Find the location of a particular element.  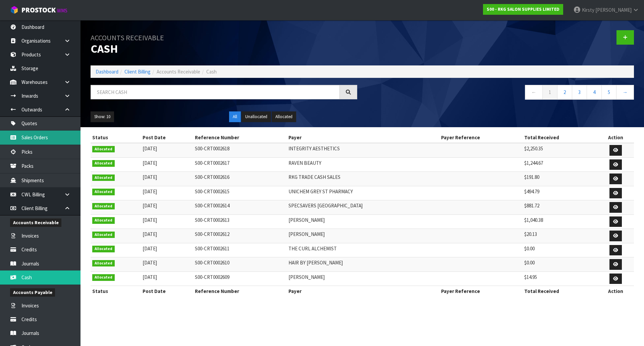

button: Unallocated is located at coordinates (256, 117).